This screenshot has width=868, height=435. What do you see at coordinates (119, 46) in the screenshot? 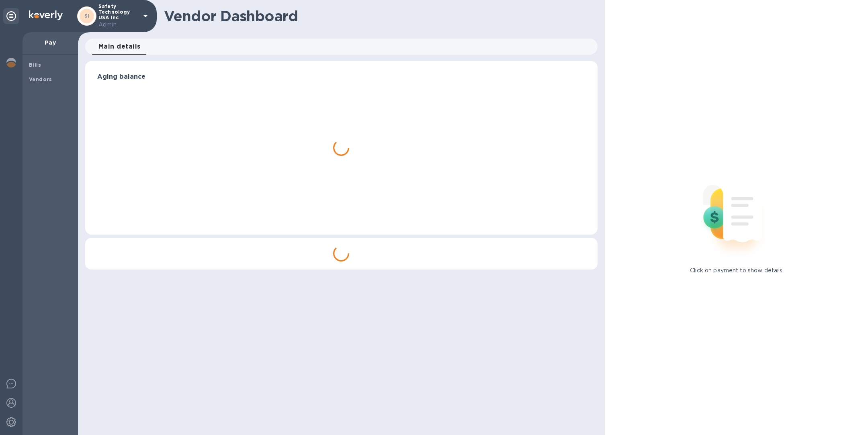
I see `span: Main details` at bounding box center [119, 46].